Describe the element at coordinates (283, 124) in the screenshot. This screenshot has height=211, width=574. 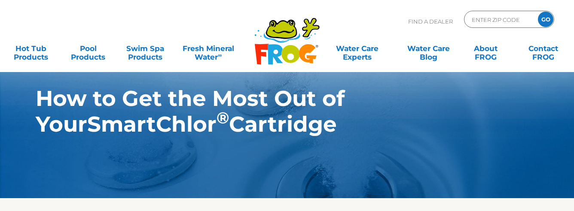
I see `span: Cartridge` at that location.